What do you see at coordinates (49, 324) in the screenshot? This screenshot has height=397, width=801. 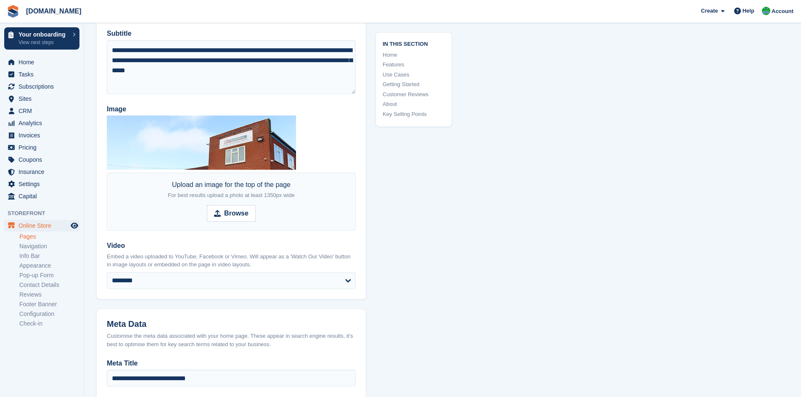 I see `a: Check-in` at bounding box center [49, 324].